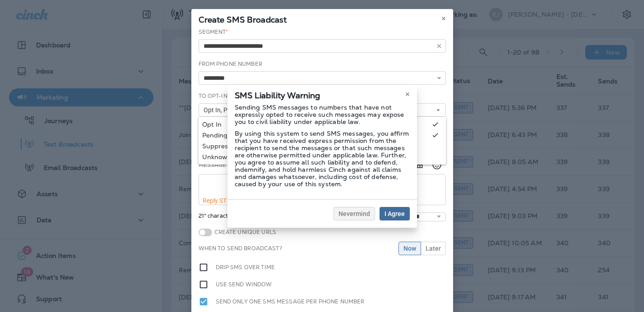 This screenshot has width=644, height=312. I want to click on button: Nevermind, so click(354, 213).